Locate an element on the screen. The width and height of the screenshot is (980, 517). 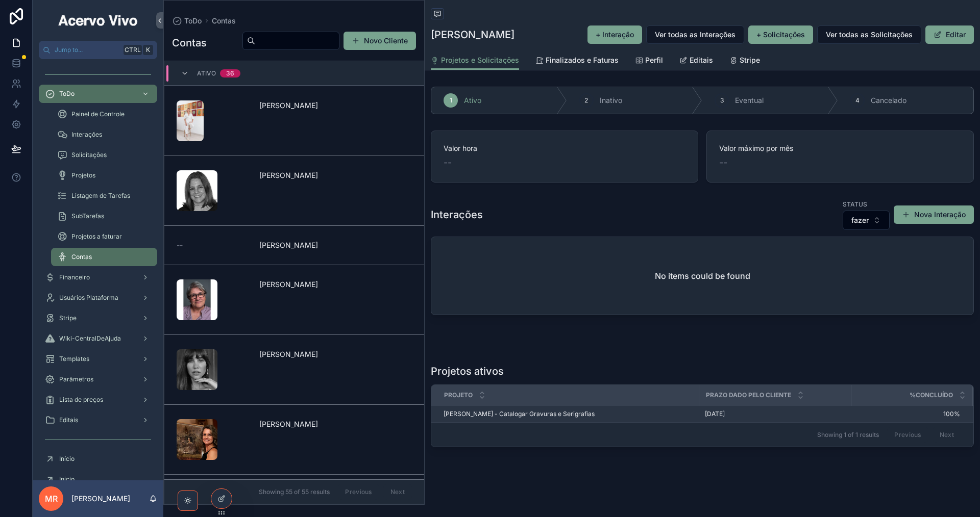
h1: Contas is located at coordinates (190, 43).